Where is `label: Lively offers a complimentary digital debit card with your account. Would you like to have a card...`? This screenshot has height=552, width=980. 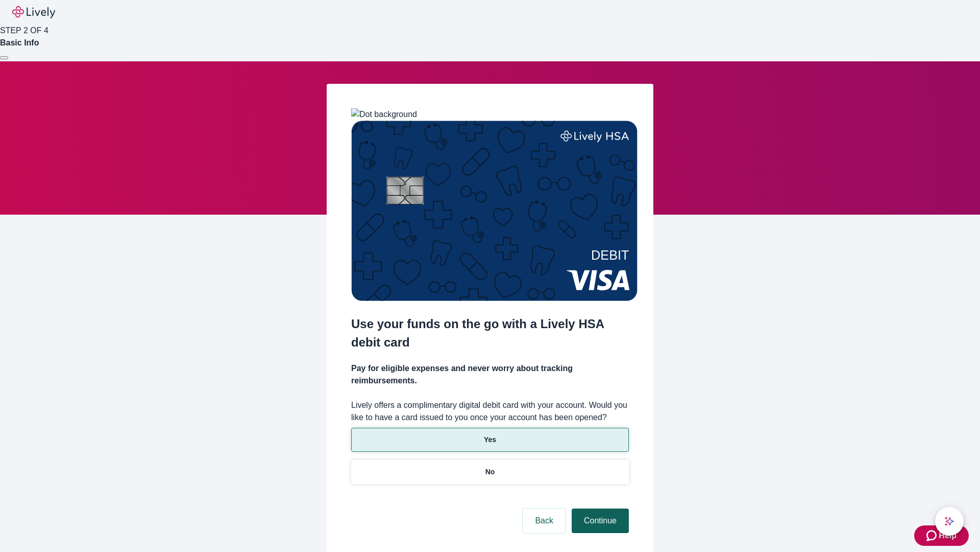
label: Lively offers a complimentary digital debit card with your account. Would you like to have a card... is located at coordinates (490, 411).